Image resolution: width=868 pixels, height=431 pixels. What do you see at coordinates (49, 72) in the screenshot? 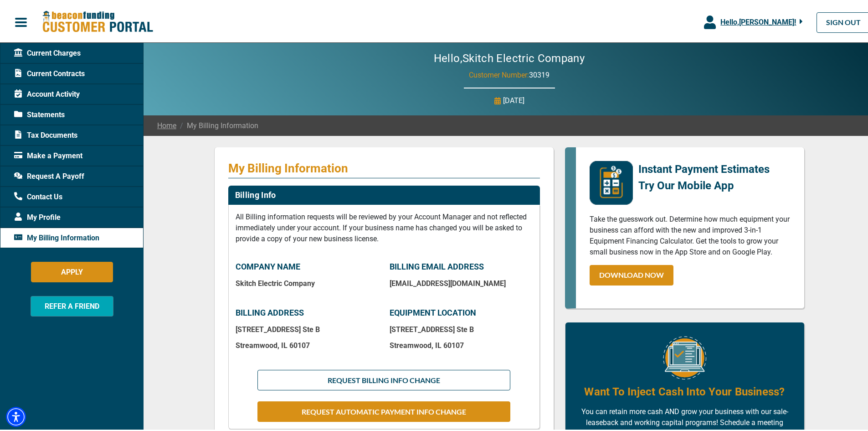
I see `span: Current Contracts` at bounding box center [49, 72].